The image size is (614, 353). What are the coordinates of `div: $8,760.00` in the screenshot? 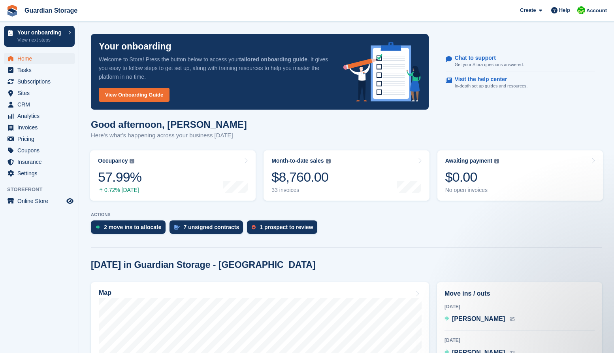 It's located at (301, 177).